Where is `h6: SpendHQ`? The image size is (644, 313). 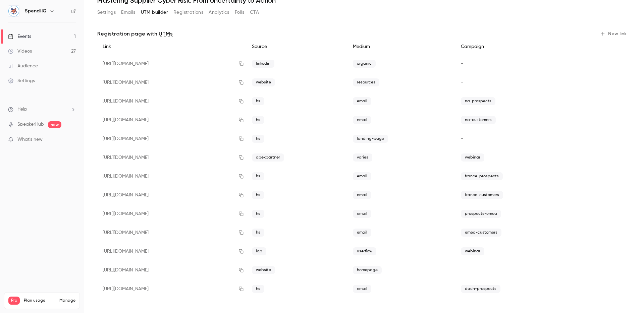 h6: SpendHQ is located at coordinates (36, 11).